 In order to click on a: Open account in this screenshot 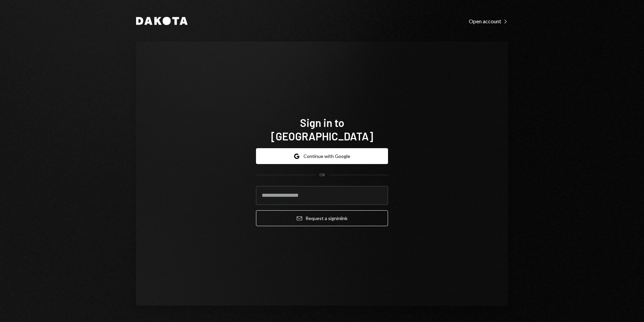, I will do `click(489, 21)`.